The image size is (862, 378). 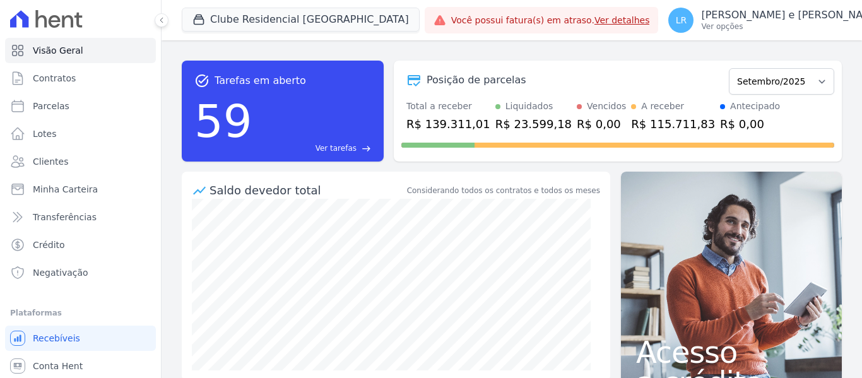 What do you see at coordinates (58, 51) in the screenshot?
I see `span: Visão Geral` at bounding box center [58, 51].